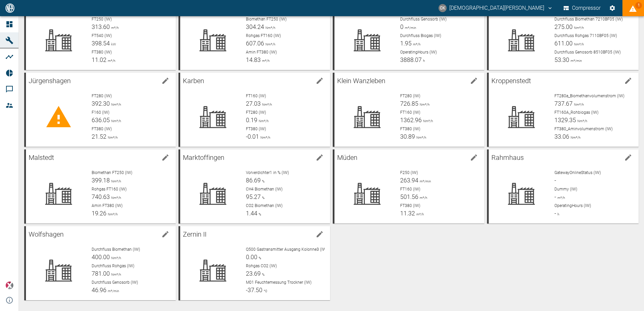 Image resolution: width=644 pixels, height=311 pixels. What do you see at coordinates (254, 274) in the screenshot?
I see `span: 23.69` at bounding box center [254, 274].